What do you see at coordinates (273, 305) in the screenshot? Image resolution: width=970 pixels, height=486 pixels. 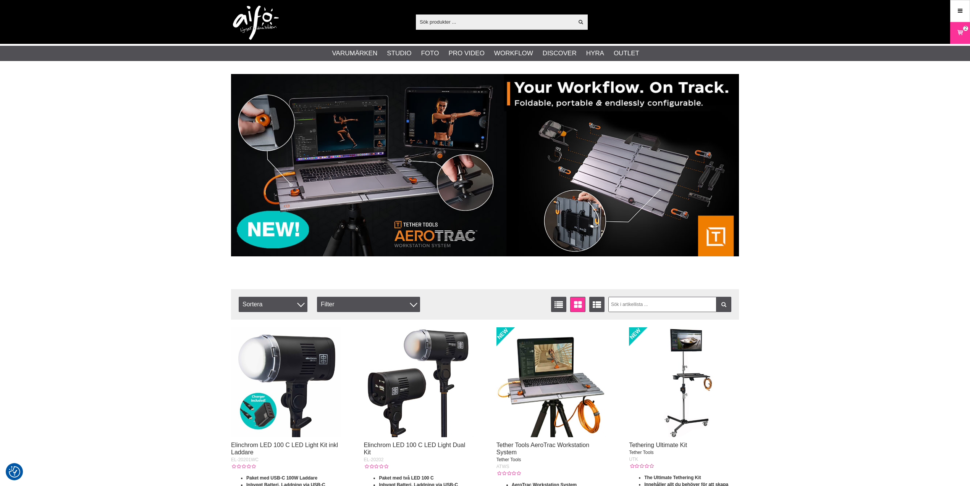 I see `span: Sortera` at bounding box center [273, 305].